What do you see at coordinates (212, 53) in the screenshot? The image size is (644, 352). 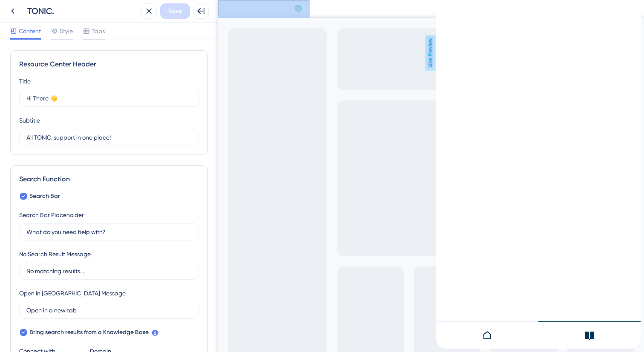 I see `span: Live Preview` at bounding box center [212, 53].